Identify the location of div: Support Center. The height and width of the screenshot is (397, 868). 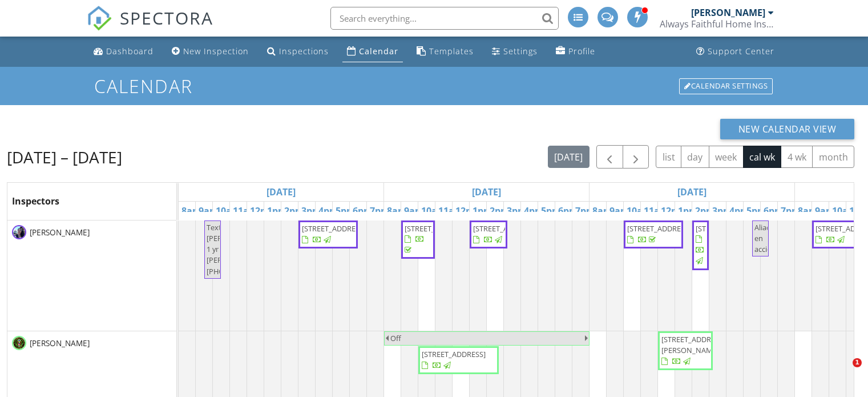
(741, 51).